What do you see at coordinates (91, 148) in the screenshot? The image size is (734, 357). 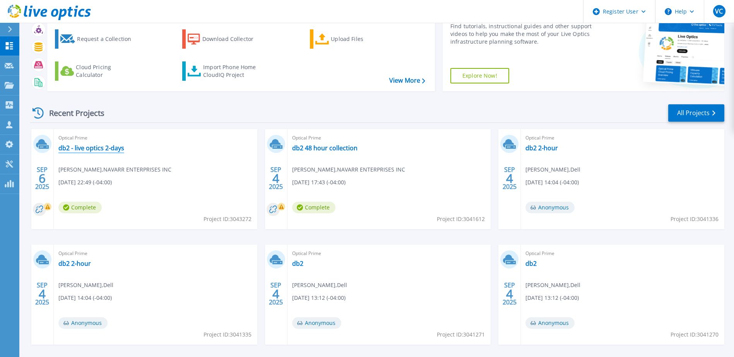 I see `a: db2 - live optics 2-days` at bounding box center [91, 148].